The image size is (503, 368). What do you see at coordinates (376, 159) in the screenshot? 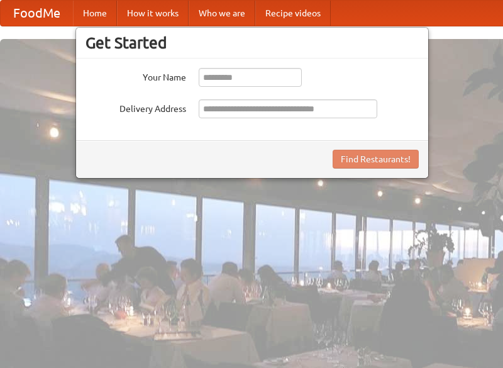
I see `button: Find Restaurants!` at bounding box center [376, 159].